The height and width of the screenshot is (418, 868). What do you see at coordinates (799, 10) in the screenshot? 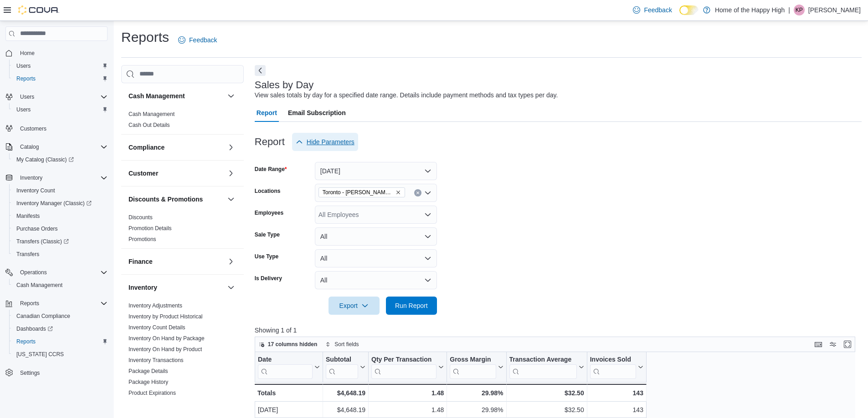
I see `div: Khushboo Patel` at bounding box center [799, 10].